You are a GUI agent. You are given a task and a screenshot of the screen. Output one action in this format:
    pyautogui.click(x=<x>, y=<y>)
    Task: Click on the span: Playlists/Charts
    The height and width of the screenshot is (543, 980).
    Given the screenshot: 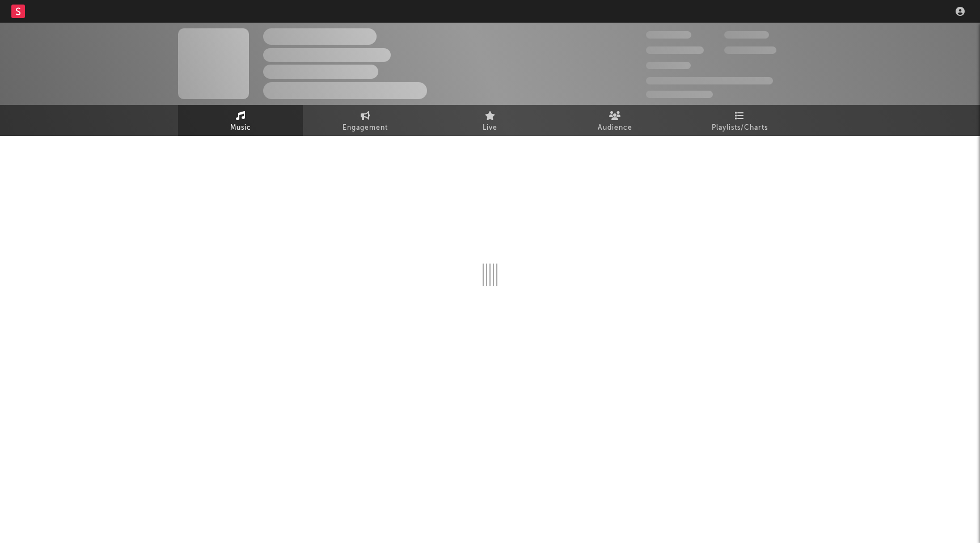 What is the action you would take?
    pyautogui.click(x=740, y=128)
    